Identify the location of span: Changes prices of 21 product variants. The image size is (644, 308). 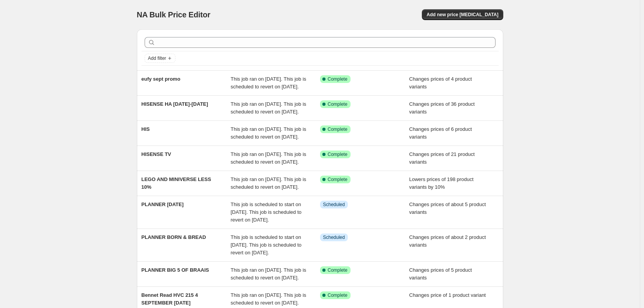
(442, 158).